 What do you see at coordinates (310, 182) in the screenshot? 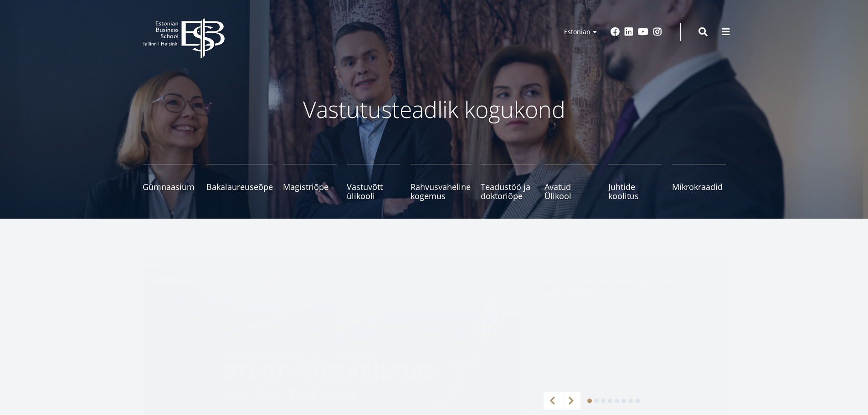
I see `a: Magistriõpe` at bounding box center [310, 182].